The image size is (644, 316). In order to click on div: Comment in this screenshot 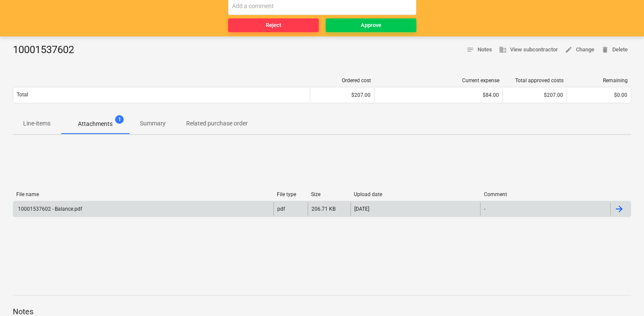, I will do `click(545, 194)`.